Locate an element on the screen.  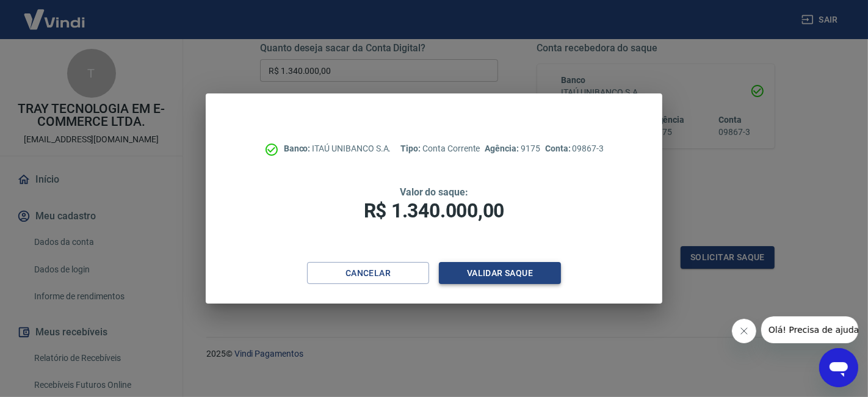
span: Agência: is located at coordinates (503, 149).